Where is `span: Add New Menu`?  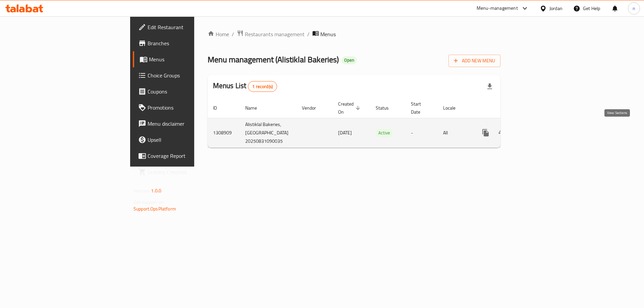
span: Add New Menu is located at coordinates (474, 61).